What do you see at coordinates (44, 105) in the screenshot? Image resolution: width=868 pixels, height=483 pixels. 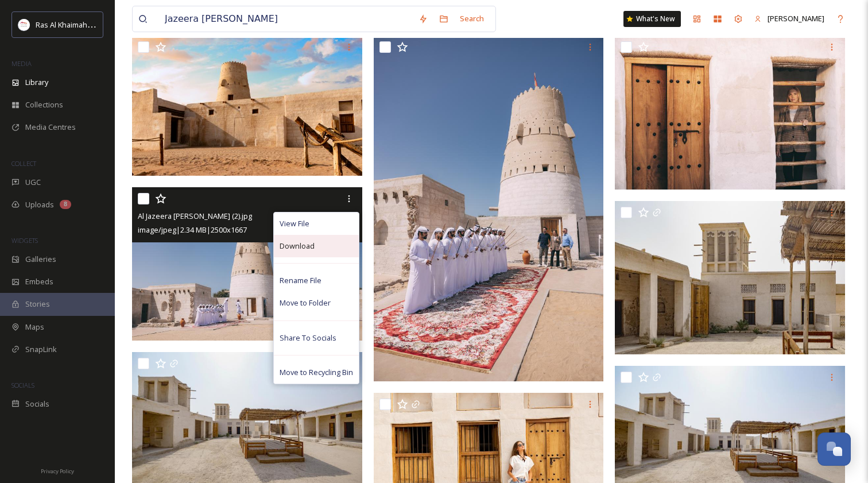 I see `span: Collections` at bounding box center [44, 105].